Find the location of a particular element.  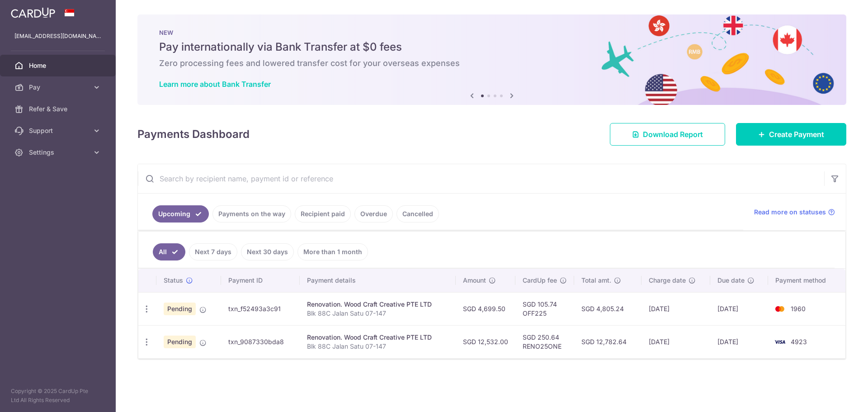

span: Total amt. is located at coordinates (596, 280).